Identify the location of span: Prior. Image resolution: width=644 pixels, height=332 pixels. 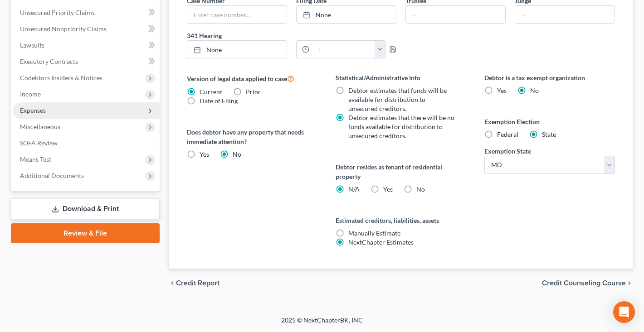
(253, 91).